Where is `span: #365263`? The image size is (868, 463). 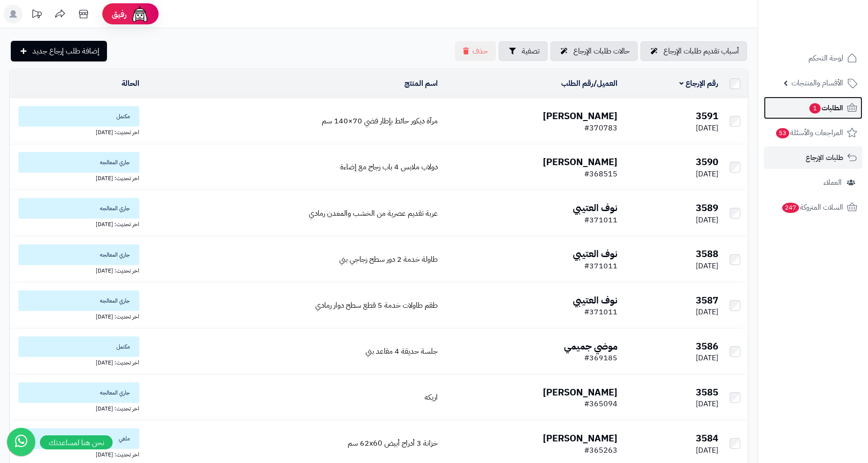
span: #365263 is located at coordinates (601, 450).